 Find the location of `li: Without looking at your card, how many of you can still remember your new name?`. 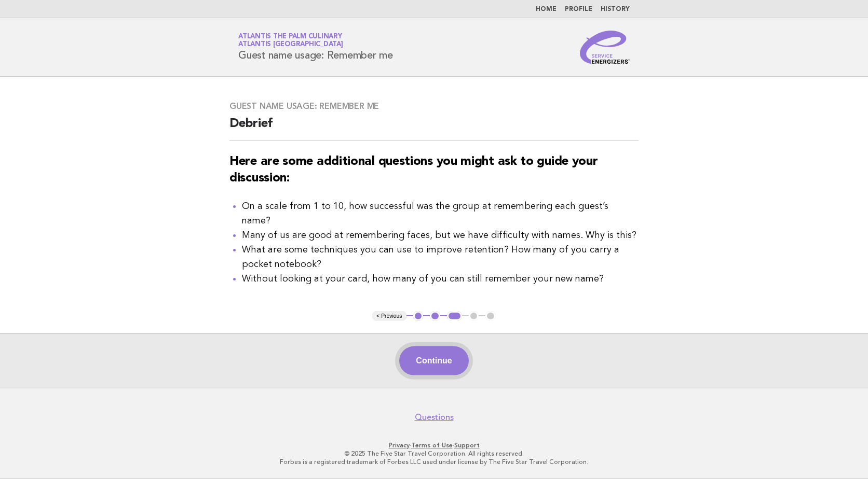

li: Without looking at your card, how many of you can still remember your new name? is located at coordinates (440, 279).